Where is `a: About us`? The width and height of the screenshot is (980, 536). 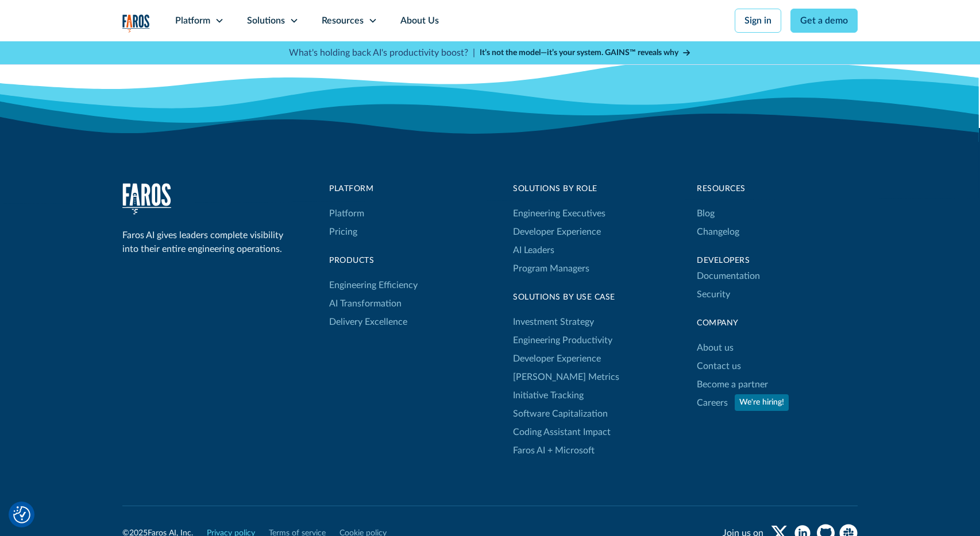
a: About us is located at coordinates (715, 348).